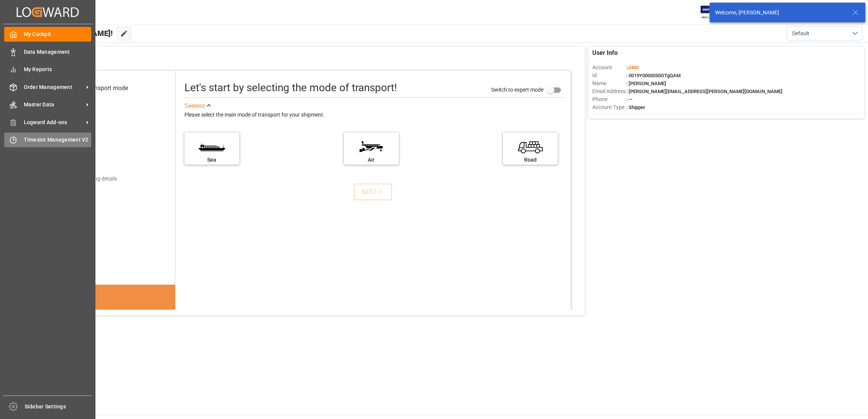  Describe the element at coordinates (610, 107) in the screenshot. I see `span: Account Type` at that location.